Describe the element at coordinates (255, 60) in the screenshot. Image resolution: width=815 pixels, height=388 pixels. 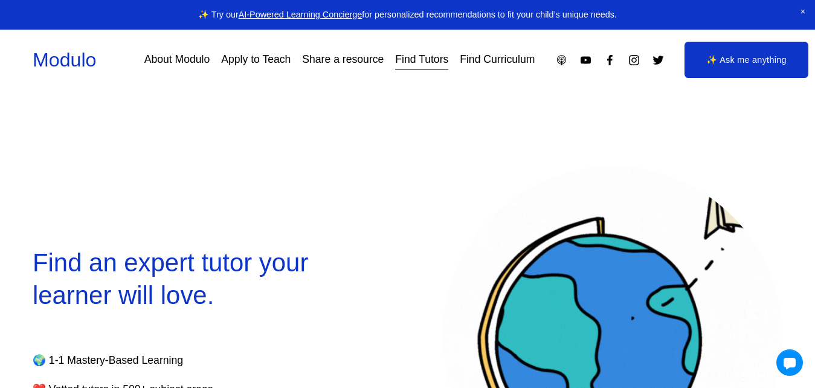
I see `a: Apply to Teach` at that location.